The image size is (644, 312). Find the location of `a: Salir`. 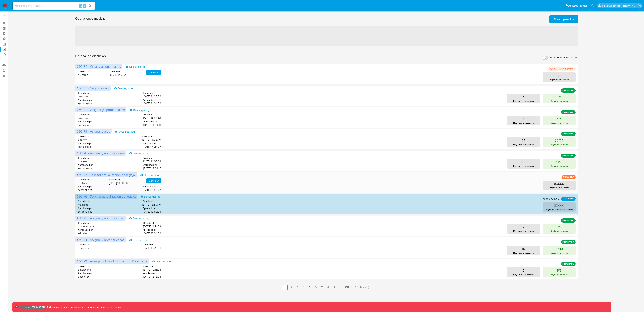

a: Salir is located at coordinates (639, 6).